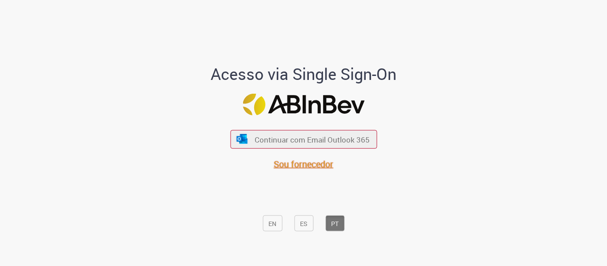  Describe the element at coordinates (303, 223) in the screenshot. I see `font: ES` at that location.